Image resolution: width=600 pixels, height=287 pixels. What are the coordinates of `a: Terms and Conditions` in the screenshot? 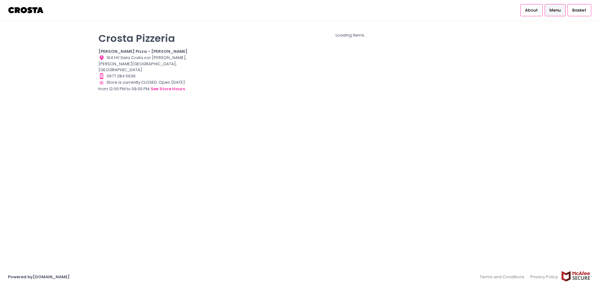 It's located at (503, 277).